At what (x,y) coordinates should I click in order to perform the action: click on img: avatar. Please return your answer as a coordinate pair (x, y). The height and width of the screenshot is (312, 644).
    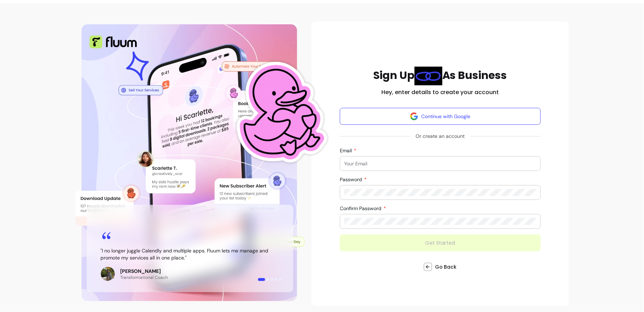
    Looking at the image, I should click on (414, 116).